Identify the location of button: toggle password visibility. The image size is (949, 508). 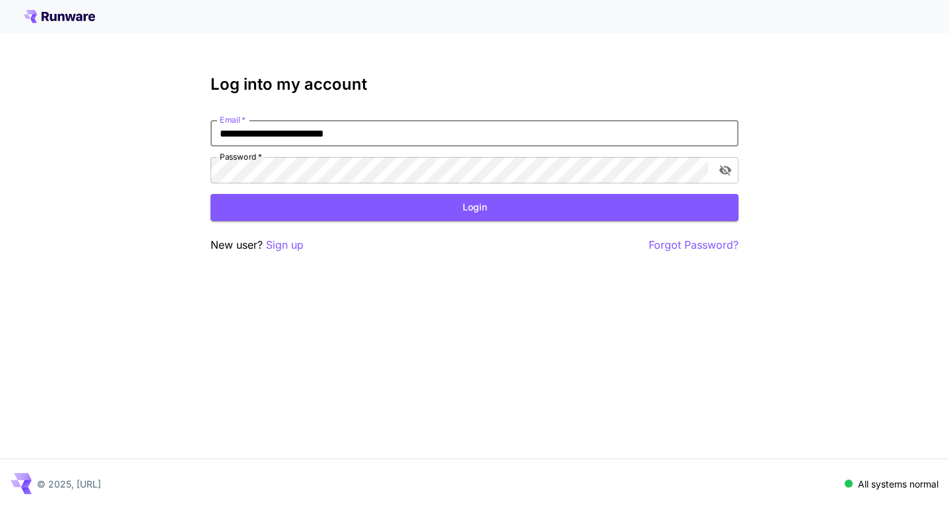
(726, 170).